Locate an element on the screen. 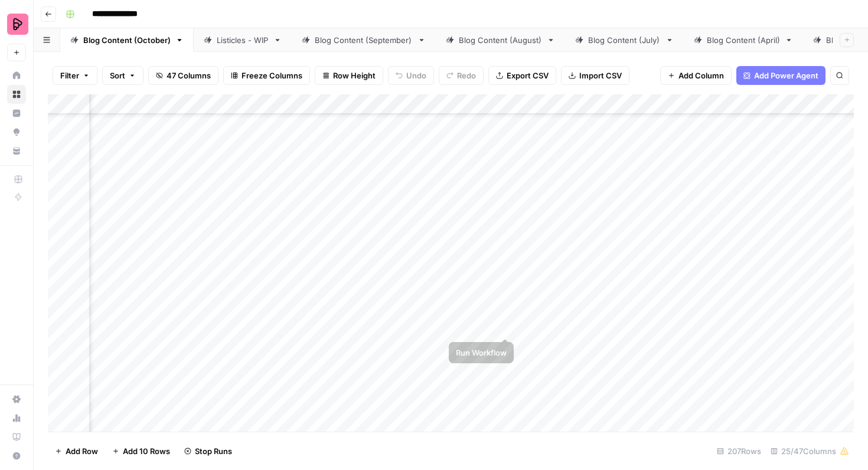 This screenshot has height=470, width=868. div: 207 Rows is located at coordinates (739, 451).